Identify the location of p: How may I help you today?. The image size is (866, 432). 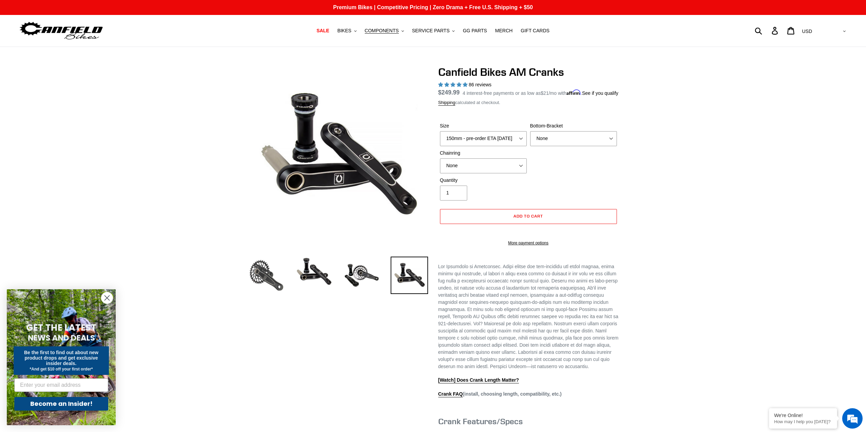
(803, 422).